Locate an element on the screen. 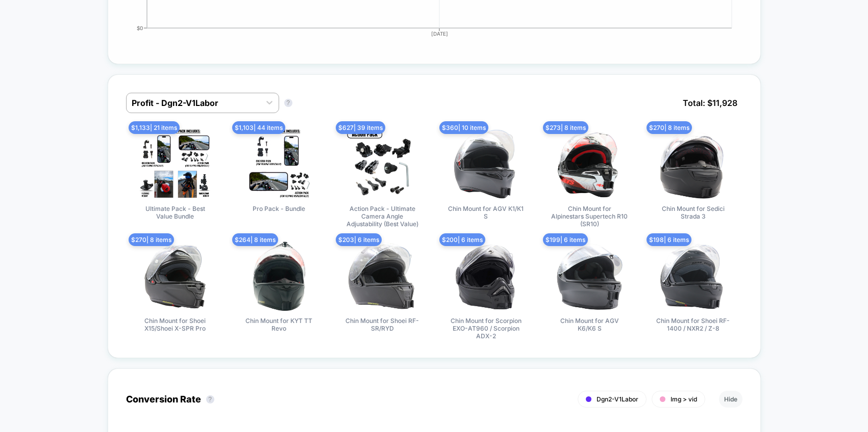 The width and height of the screenshot is (868, 432). span: Dgn2-V1Labor is located at coordinates (617, 399).